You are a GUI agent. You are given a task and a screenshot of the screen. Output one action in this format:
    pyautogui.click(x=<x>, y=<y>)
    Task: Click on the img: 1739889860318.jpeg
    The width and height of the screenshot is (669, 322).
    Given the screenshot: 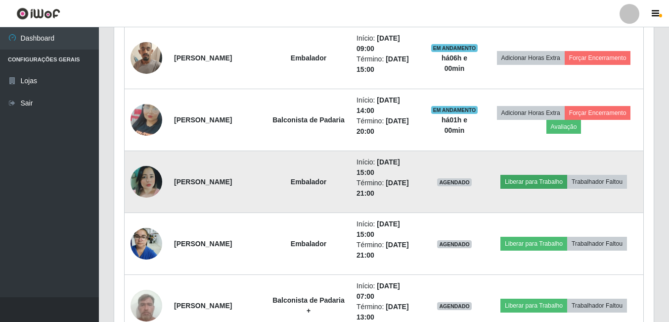 What is the action you would take?
    pyautogui.click(x=146, y=120)
    